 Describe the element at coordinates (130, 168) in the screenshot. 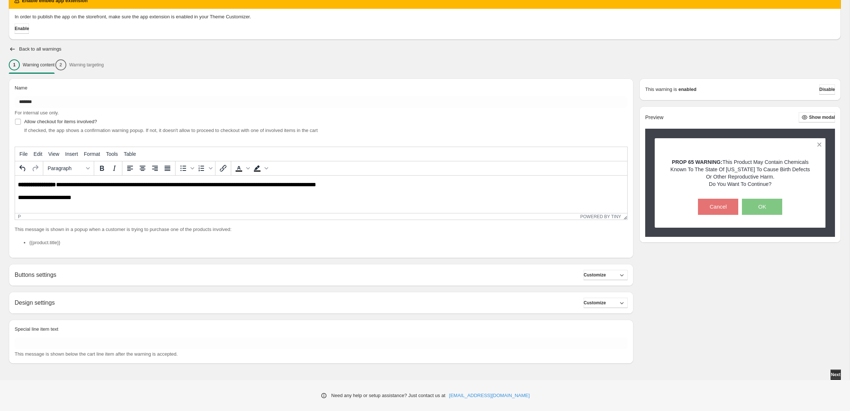

I see `button: Align left` at that location.